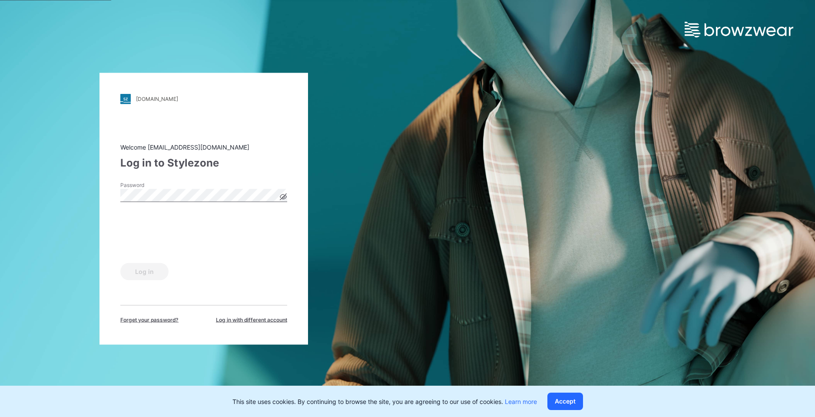 The image size is (815, 417). What do you see at coordinates (126, 99) in the screenshot?
I see `img: stylezone-logo.562084cfcfab977791bfbf7441f1a819.svg` at bounding box center [126, 99].